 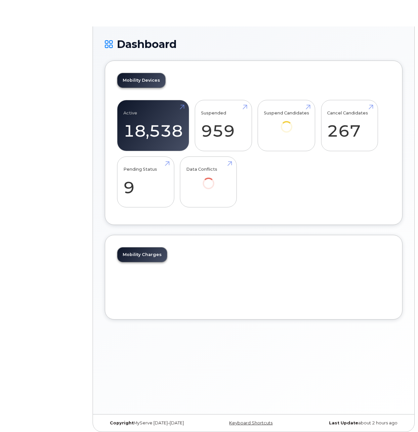 I want to click on a: Data Conflicts, so click(x=208, y=179).